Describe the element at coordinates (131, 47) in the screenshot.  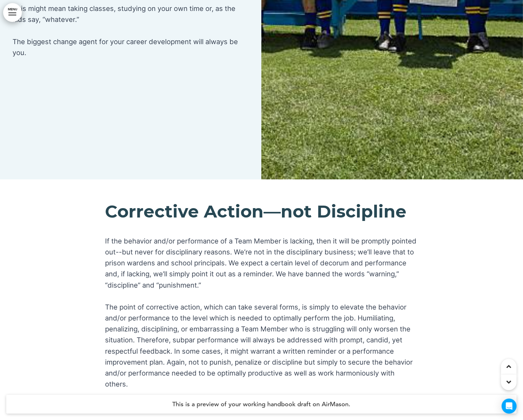
I see `p: The biggest change agent for your career development will always be you.` at that location.